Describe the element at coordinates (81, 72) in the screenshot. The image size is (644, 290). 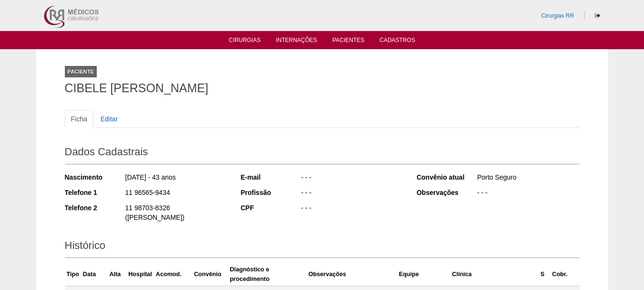
I see `div: Paciente` at that location.